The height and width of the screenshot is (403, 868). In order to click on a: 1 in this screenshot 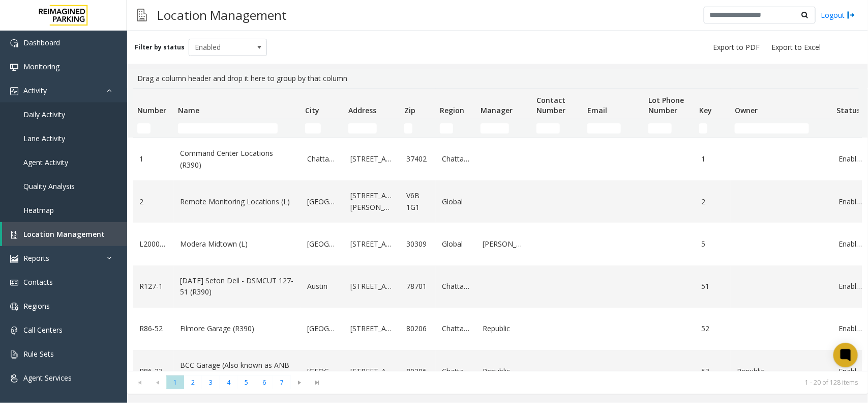, I will do `click(153, 159)`.